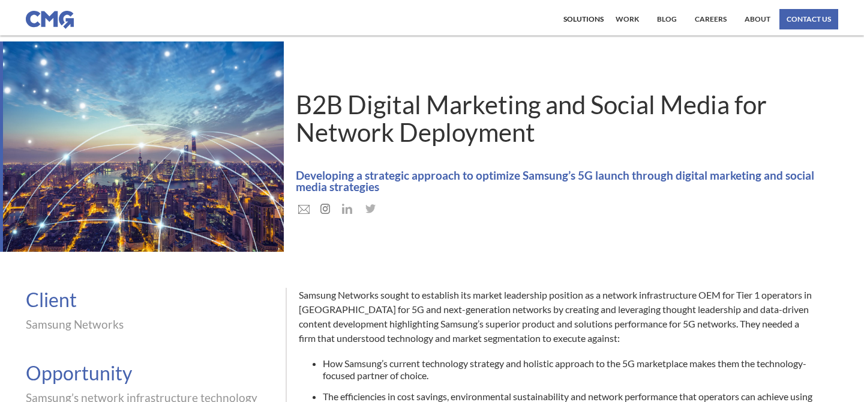  What do you see at coordinates (347, 208) in the screenshot?
I see `img: LinkedIn icon in grey` at bounding box center [347, 208].